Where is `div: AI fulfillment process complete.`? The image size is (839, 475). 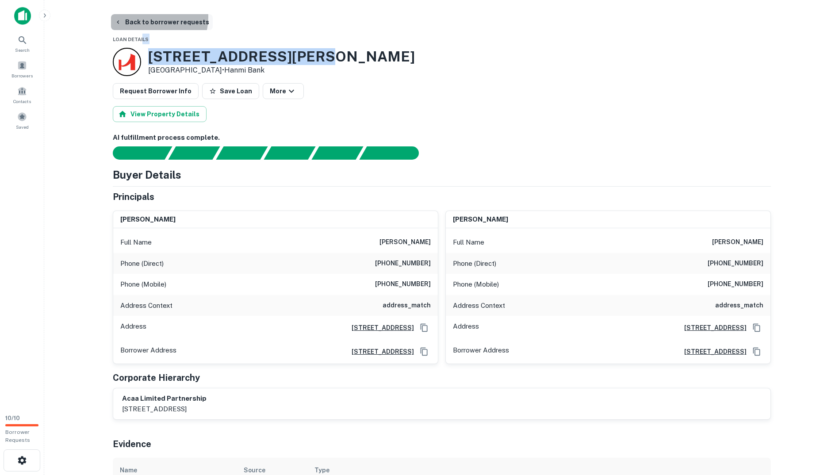 div: AI fulfillment process complete. is located at coordinates (395, 153).